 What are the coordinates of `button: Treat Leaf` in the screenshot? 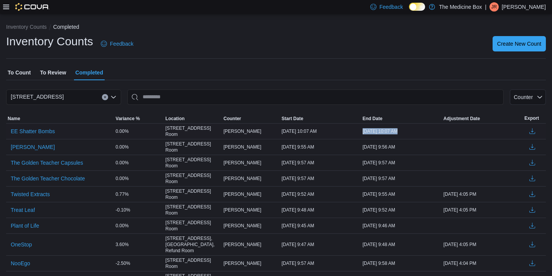 It's located at (23, 210).